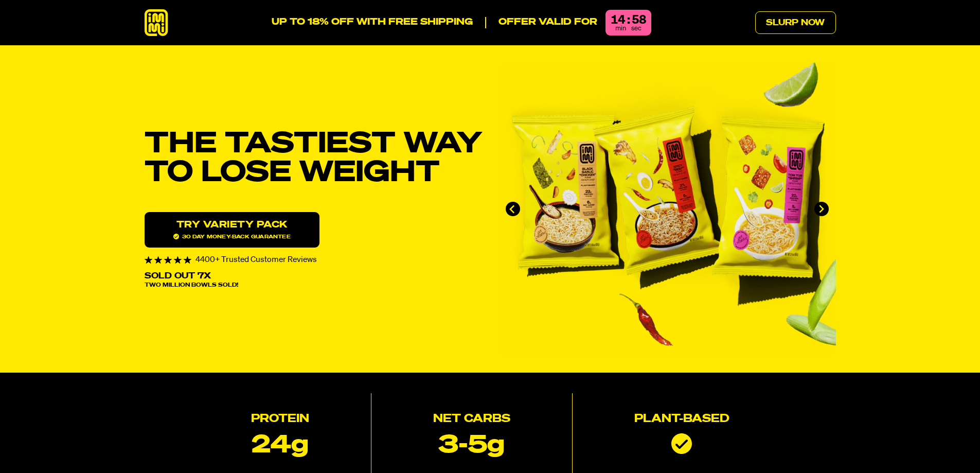  I want to click on span: Two Million Bowls Sold!, so click(191, 285).